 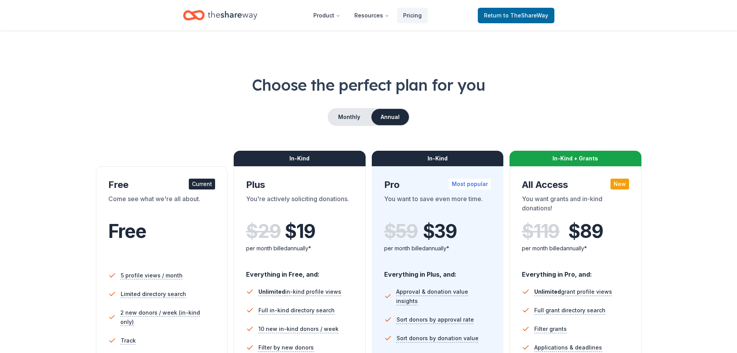 I want to click on span: Track, so click(x=128, y=340).